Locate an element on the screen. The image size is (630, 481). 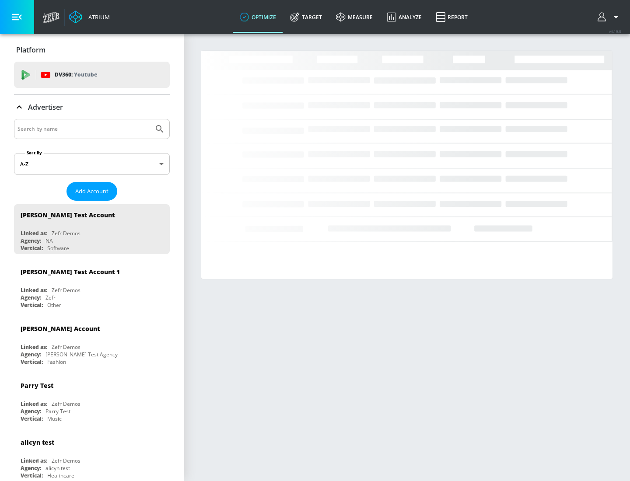
span: Add Account is located at coordinates (92, 191).